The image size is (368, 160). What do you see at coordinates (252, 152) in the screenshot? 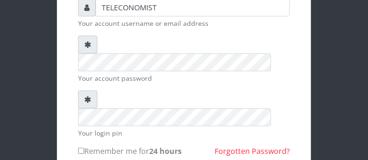
I see `a: Forgotten Password?` at bounding box center [252, 152].